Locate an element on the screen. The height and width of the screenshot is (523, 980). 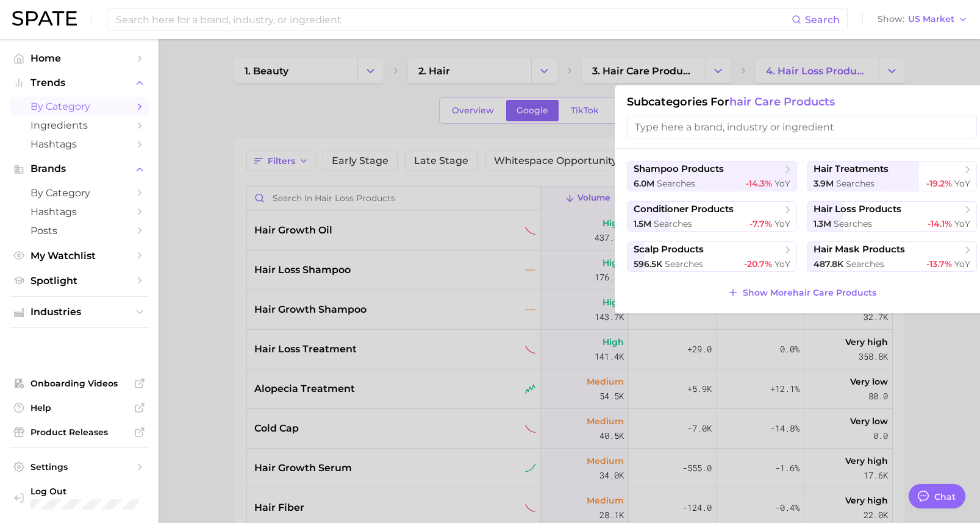
span: Search is located at coordinates (822, 19).